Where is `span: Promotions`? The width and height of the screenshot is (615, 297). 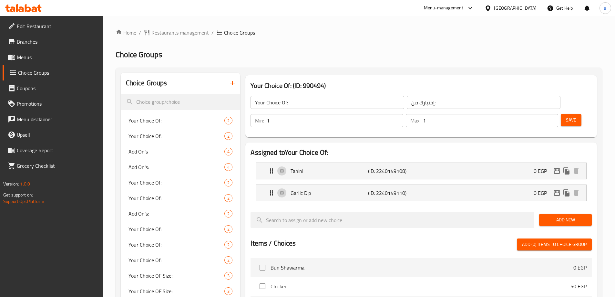 span: Promotions is located at coordinates (57, 104).